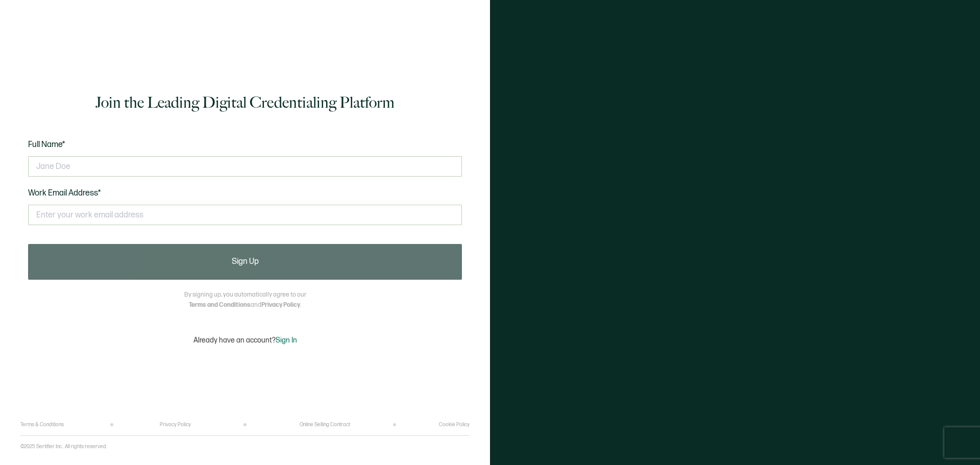  What do you see at coordinates (42, 425) in the screenshot?
I see `a: Terms & Conditions` at bounding box center [42, 425].